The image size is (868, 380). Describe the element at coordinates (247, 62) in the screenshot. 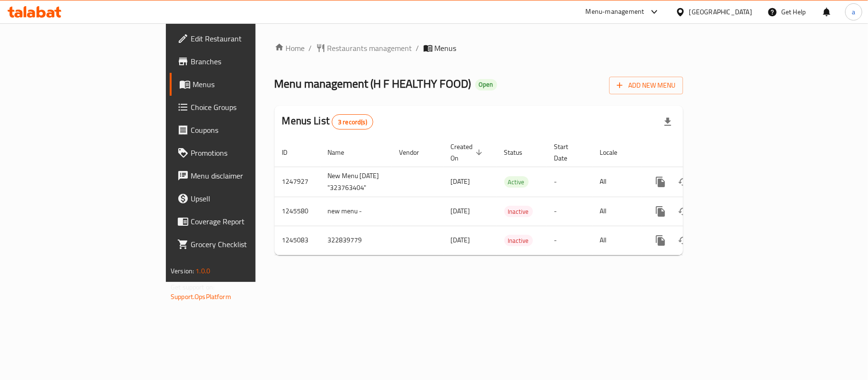

I see `span: Branches` at that location.